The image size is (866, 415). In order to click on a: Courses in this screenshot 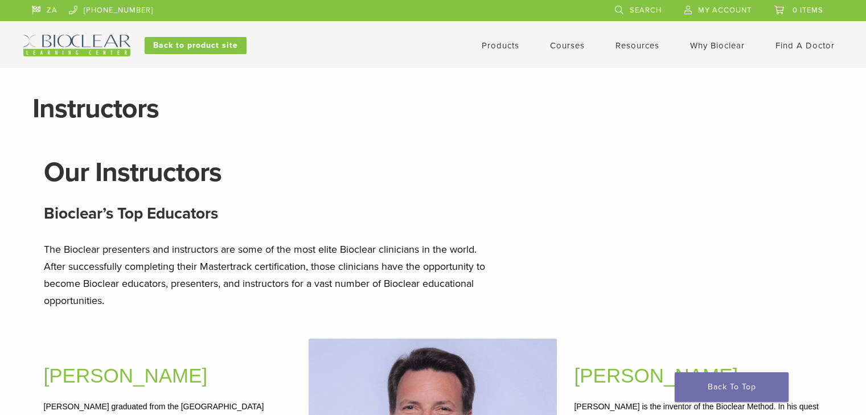, I will do `click(567, 46)`.